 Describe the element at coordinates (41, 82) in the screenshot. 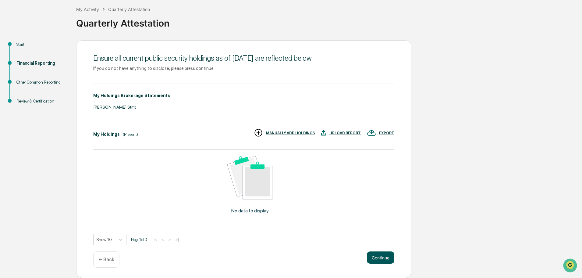

I see `div: Other Common Reporting` at that location.